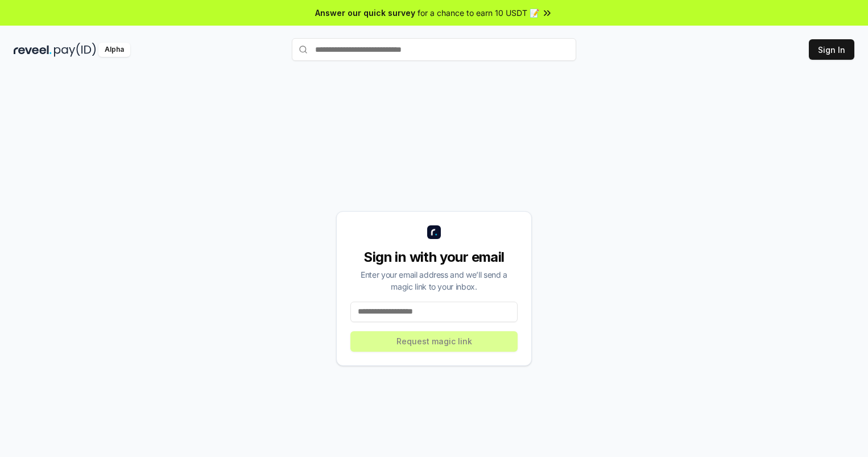  Describe the element at coordinates (75, 50) in the screenshot. I see `img: pay_id` at that location.